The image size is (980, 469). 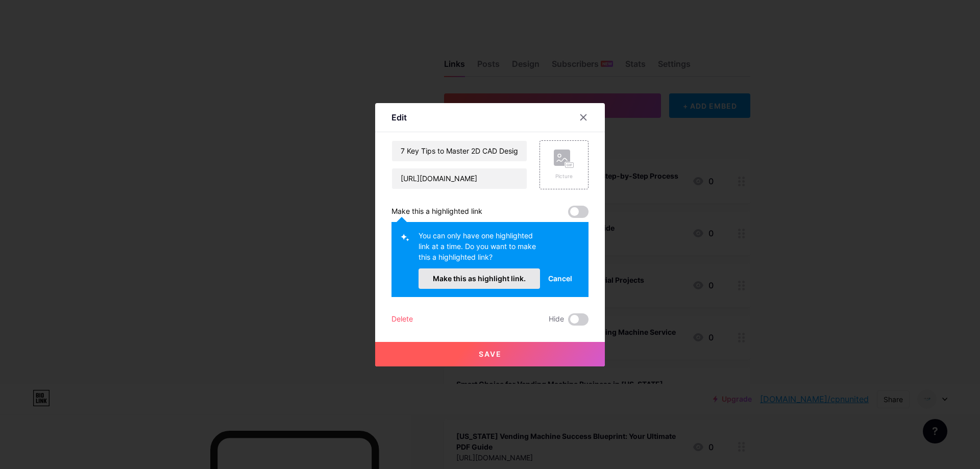 What do you see at coordinates (490, 353) in the screenshot?
I see `span: Save` at bounding box center [490, 353].